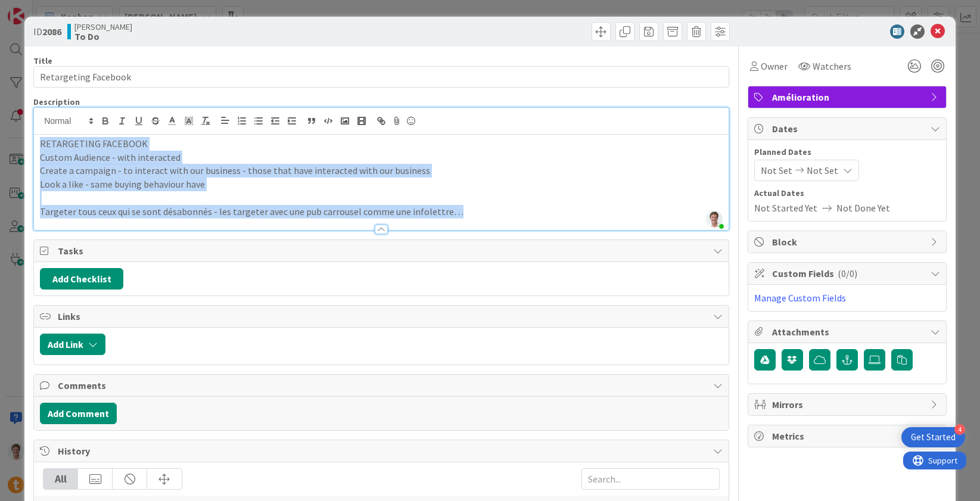  What do you see at coordinates (381, 77) in the screenshot?
I see `input: type card name here...` at bounding box center [381, 77].